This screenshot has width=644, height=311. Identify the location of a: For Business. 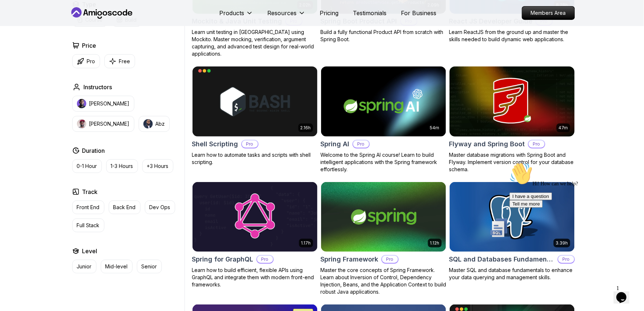
(420, 13).